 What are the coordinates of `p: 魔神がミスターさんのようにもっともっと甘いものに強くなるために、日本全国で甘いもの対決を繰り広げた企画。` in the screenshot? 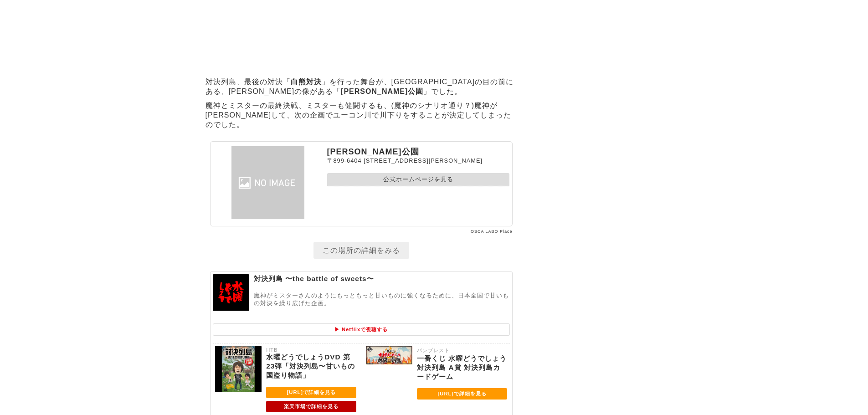 It's located at (382, 302).